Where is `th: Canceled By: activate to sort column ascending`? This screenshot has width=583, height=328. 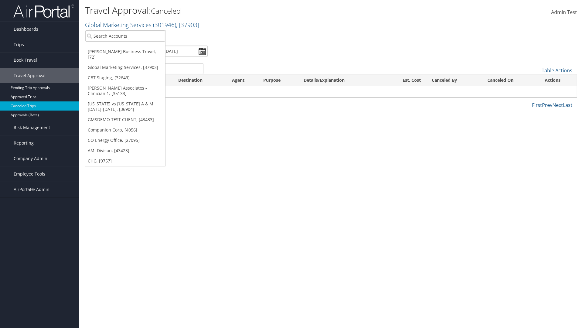
th: Canceled By: activate to sort column ascending is located at coordinates (454, 80).